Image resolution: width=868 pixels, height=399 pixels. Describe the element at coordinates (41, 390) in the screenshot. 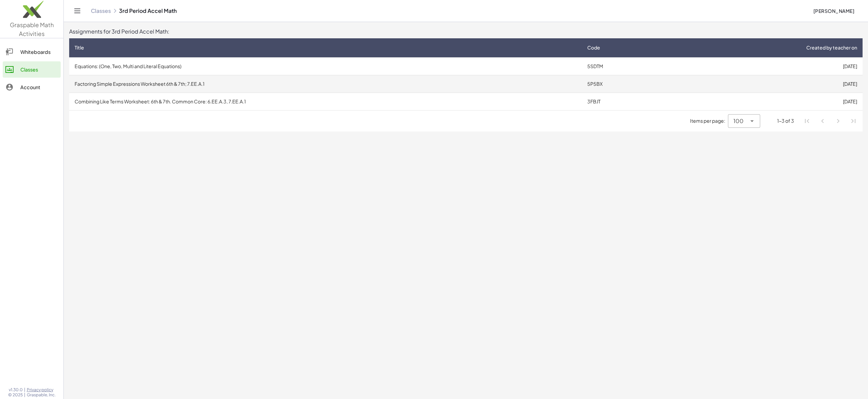

I see `a: Privacy policy` at that location.